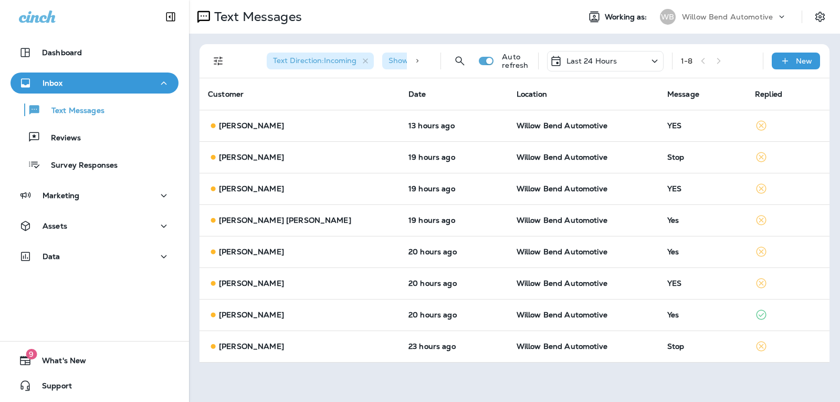 This screenshot has width=840, height=402. Describe the element at coordinates (532, 94) in the screenshot. I see `span: Location` at that location.